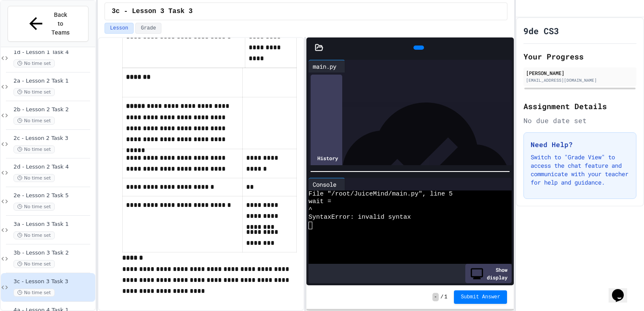 The height and width of the screenshot is (311, 644). What do you see at coordinates (148, 28) in the screenshot?
I see `button: Grade` at bounding box center [148, 28].